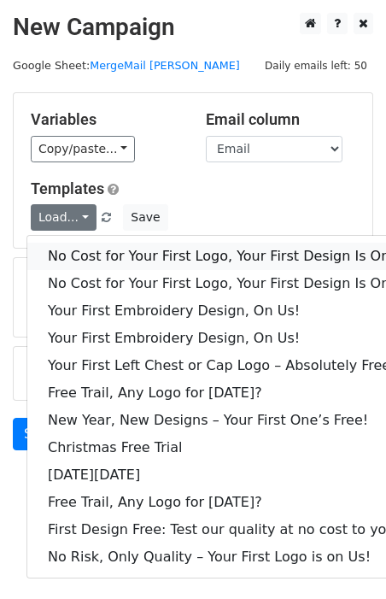 The image size is (386, 599). Describe the element at coordinates (41, 434) in the screenshot. I see `a: Send` at that location.